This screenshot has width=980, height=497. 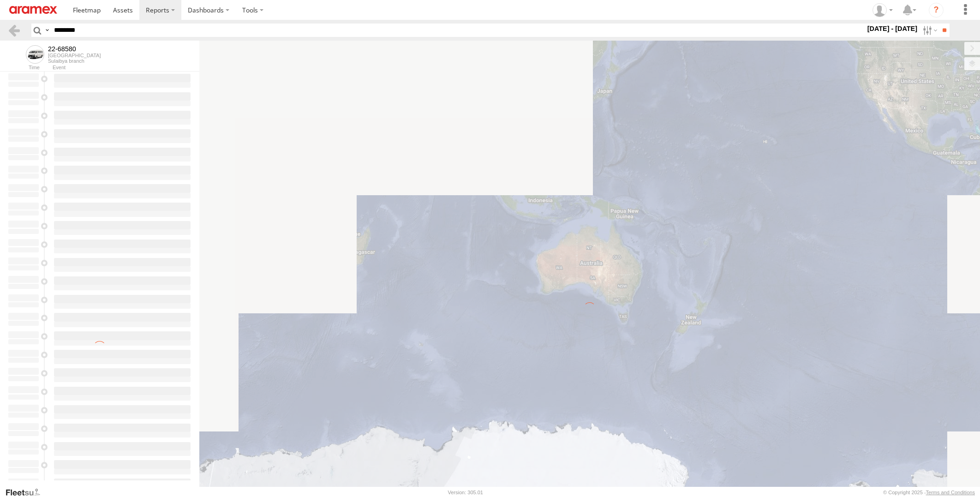 I want to click on a: Back to previous Page, so click(x=14, y=30).